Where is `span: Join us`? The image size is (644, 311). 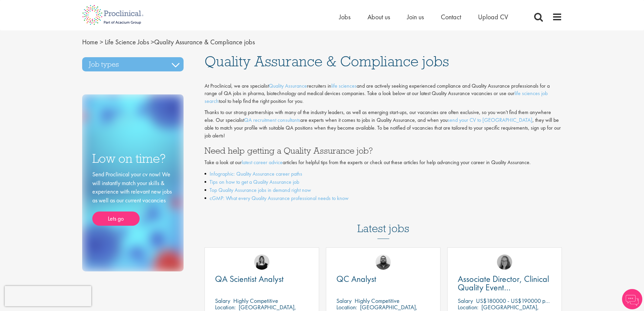 span: Join us is located at coordinates (415, 17).